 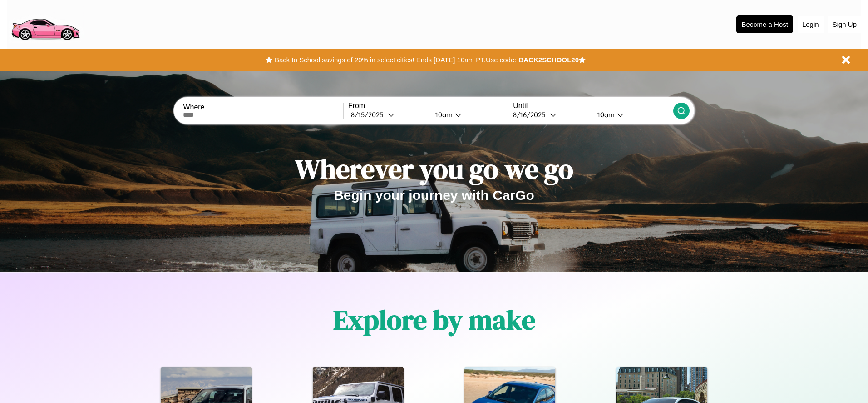 I want to click on div: 8 / 15 / 2025, so click(x=369, y=114).